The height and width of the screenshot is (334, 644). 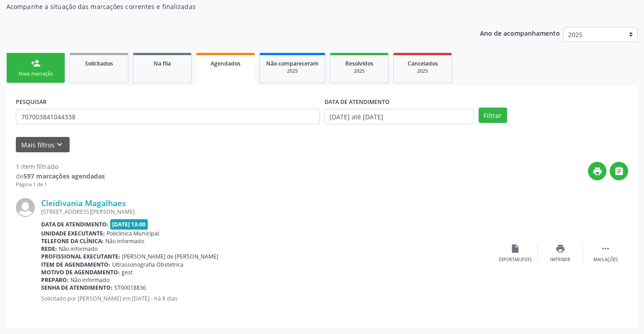 I want to click on div: 1 item filtrado, so click(x=60, y=167).